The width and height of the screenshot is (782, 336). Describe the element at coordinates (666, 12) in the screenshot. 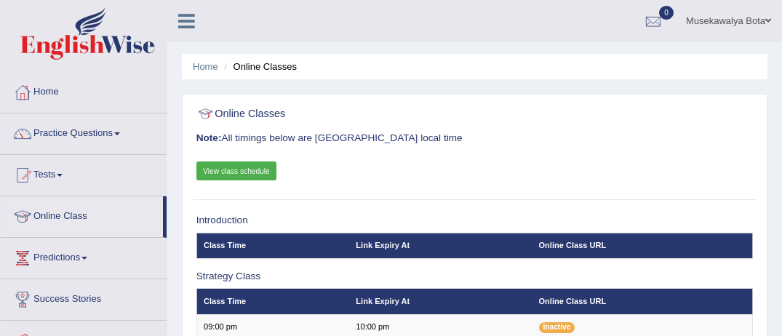

I see `span: 0` at that location.